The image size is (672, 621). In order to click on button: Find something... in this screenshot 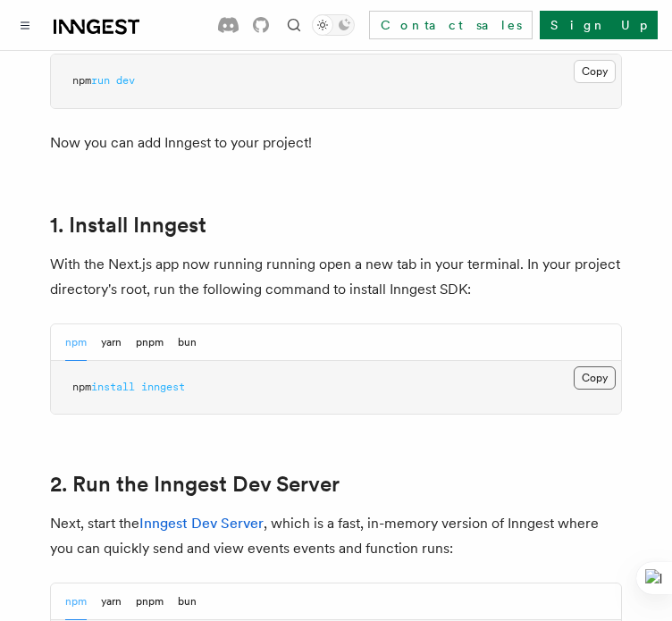, I will do `click(294, 25)`.